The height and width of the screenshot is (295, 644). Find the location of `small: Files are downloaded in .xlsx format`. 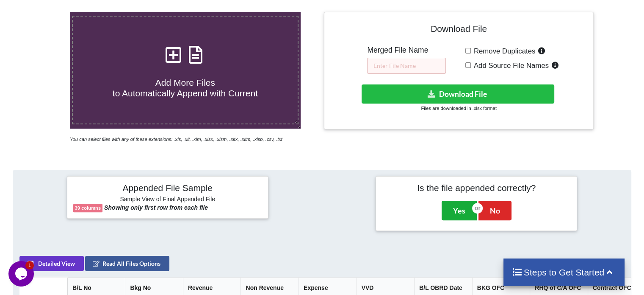

small: Files are downloaded in .xlsx format is located at coordinates (459, 108).